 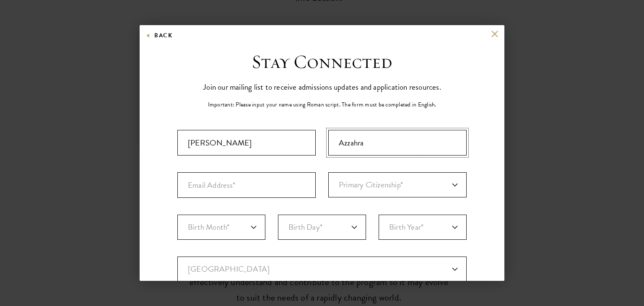 I want to click on div: Birthdate*, so click(x=322, y=235).